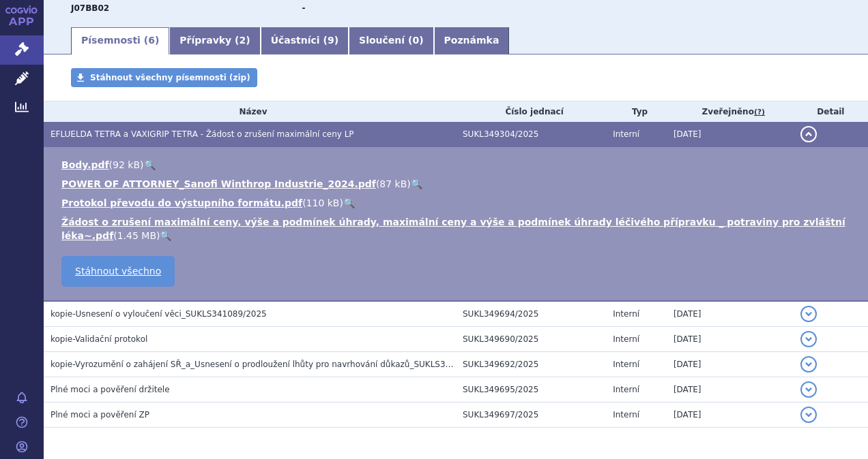  Describe the element at coordinates (137, 236) in the screenshot. I see `span: 1.45 MB` at that location.